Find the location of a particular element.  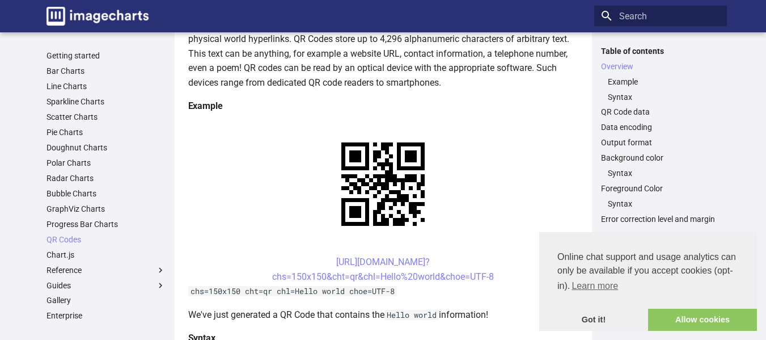

div: cookieconsent is located at coordinates (648, 281).